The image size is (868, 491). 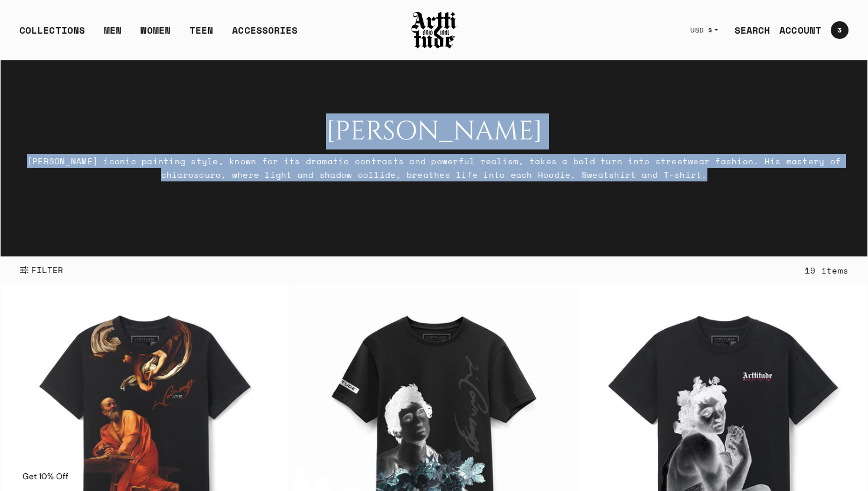 I want to click on a: TEEN, so click(x=202, y=35).